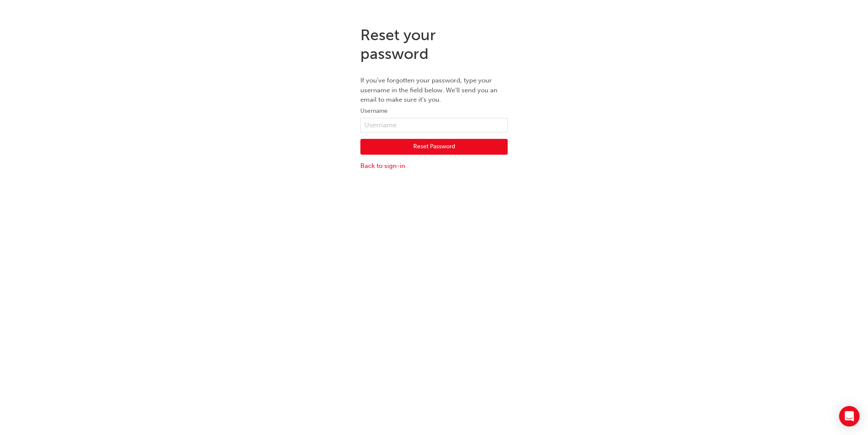 Image resolution: width=868 pixels, height=435 pixels. What do you see at coordinates (434, 44) in the screenshot?
I see `h1: Reset your password` at bounding box center [434, 44].